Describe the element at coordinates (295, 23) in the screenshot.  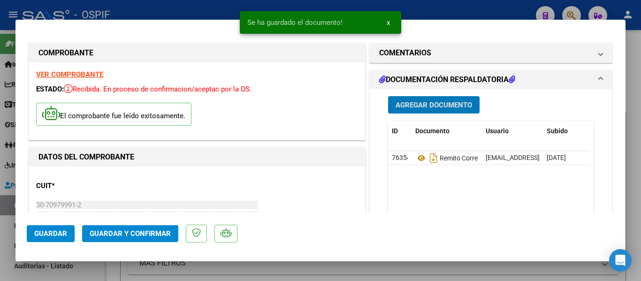
I see `span: Se ha guardado el documento!` at that location.